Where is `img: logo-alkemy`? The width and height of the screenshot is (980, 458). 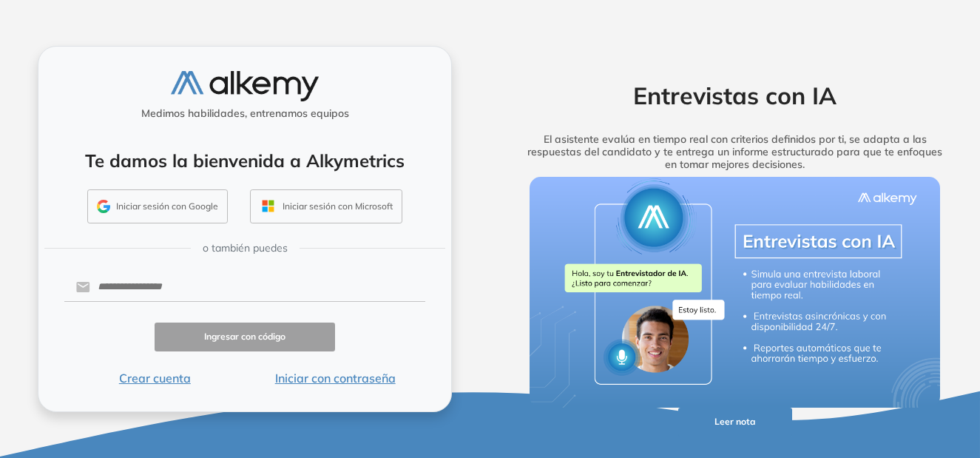
img: logo-alkemy is located at coordinates (245, 86).